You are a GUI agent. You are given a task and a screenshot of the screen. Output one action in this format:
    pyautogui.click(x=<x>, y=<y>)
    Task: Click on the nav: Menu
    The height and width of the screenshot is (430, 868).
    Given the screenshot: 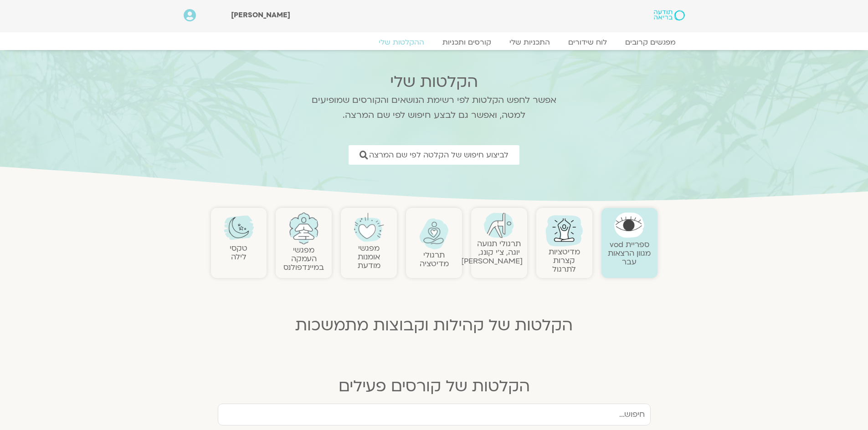 What is the action you would take?
    pyautogui.click(x=434, y=42)
    